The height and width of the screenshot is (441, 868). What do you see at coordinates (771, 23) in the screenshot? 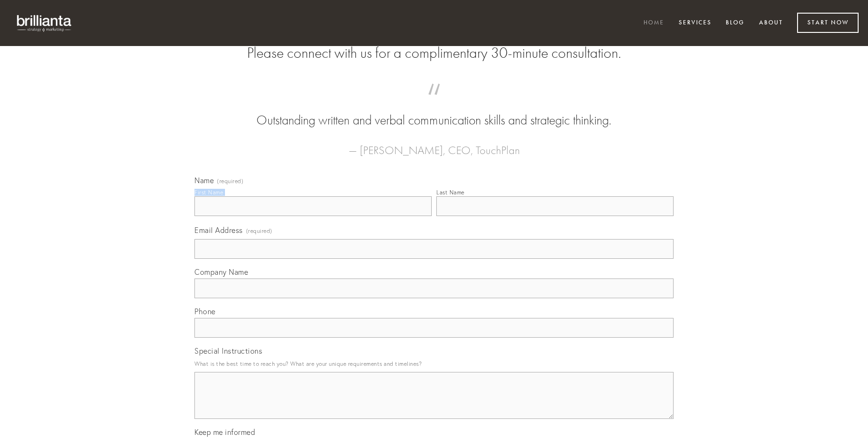
I see `a: About` at bounding box center [771, 23].